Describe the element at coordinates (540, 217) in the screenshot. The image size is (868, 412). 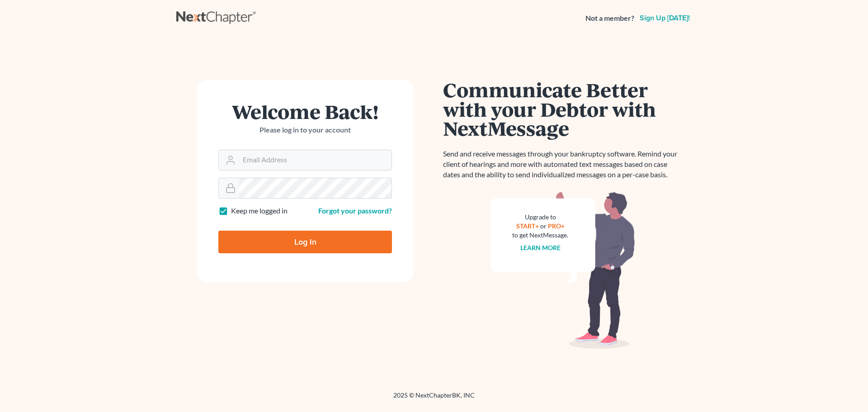
I see `div: Upgrade to` at that location.